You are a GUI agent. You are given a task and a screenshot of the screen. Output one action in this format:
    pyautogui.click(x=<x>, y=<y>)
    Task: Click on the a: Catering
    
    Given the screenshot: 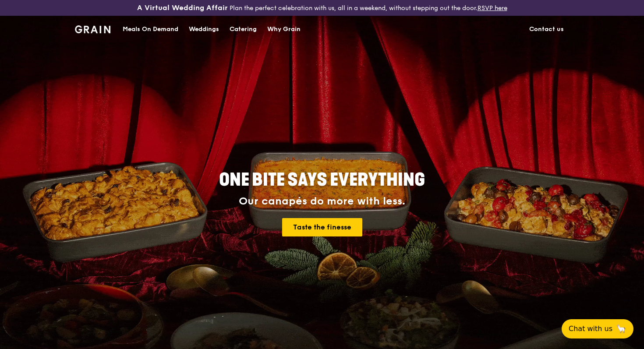 What is the action you would take?
    pyautogui.click(x=243, y=29)
    